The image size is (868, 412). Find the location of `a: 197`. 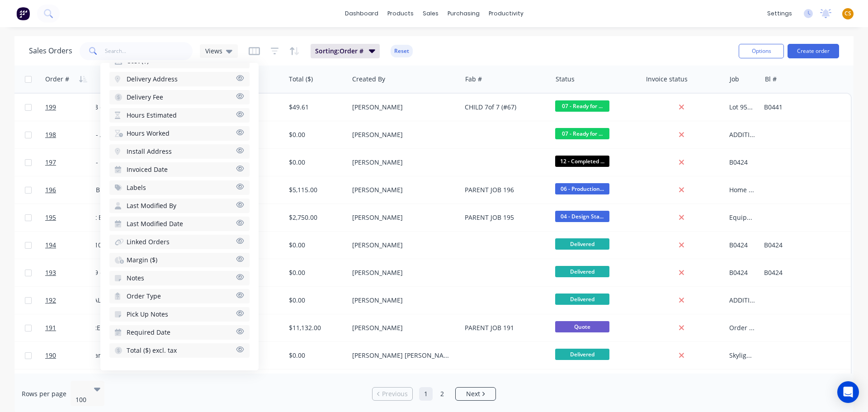

a: 197 is located at coordinates (73, 162).